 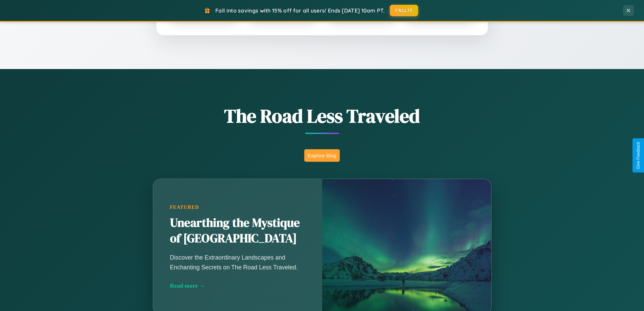 I want to click on div: Featured, so click(x=238, y=207).